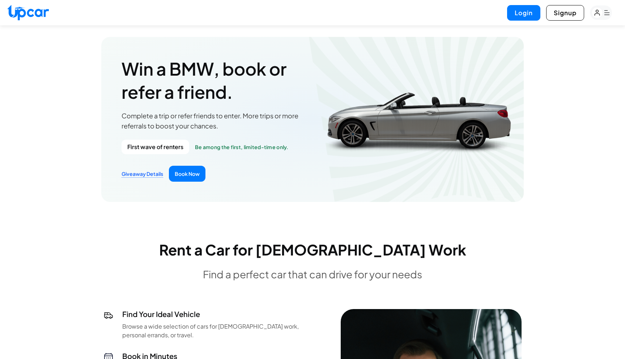 The image size is (625, 359). Describe the element at coordinates (524, 13) in the screenshot. I see `button: Login` at that location.